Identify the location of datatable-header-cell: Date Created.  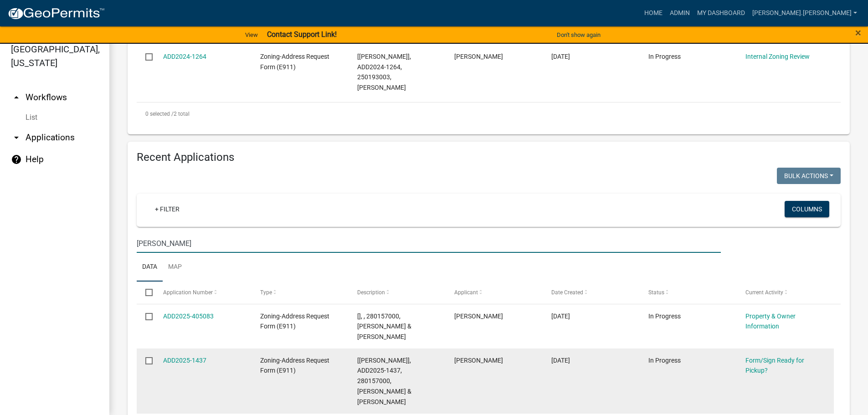
(591, 292).